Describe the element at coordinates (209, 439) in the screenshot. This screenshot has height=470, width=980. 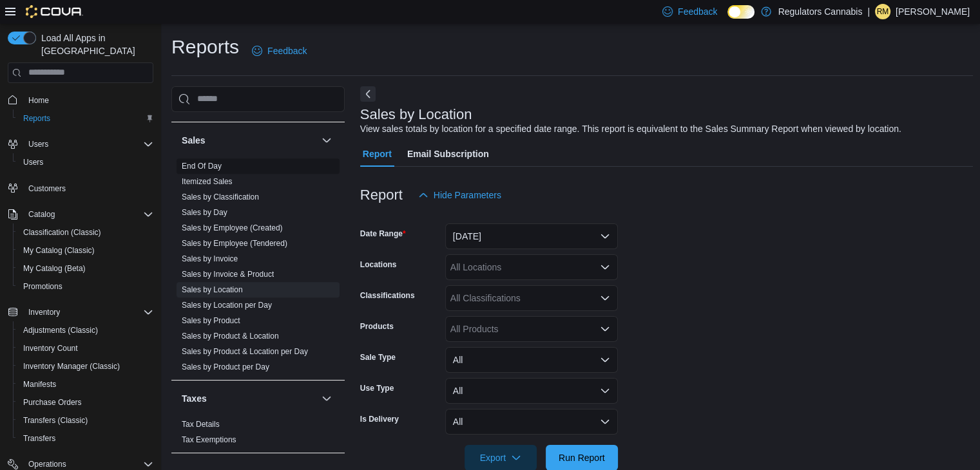
I see `span: Tax Exemptions` at that location.